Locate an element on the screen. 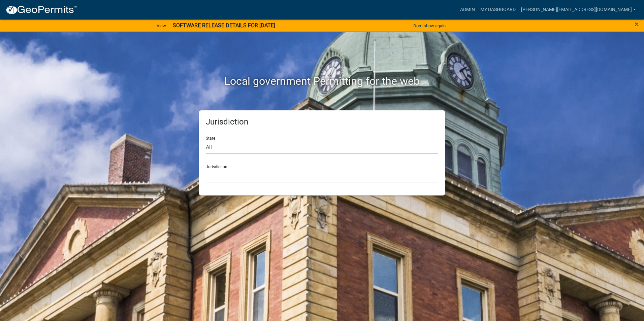 The height and width of the screenshot is (321, 644). h2: Local government Permitting for the web is located at coordinates (322, 81).